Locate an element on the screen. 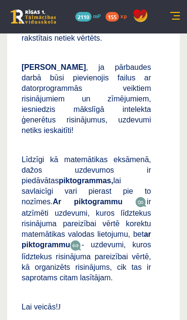  span: - uzdevumi, kuros līdztekus risinājuma pareizībai vērtē, kā organizēts risinājums, cik tas ir sap... is located at coordinates (86, 261).